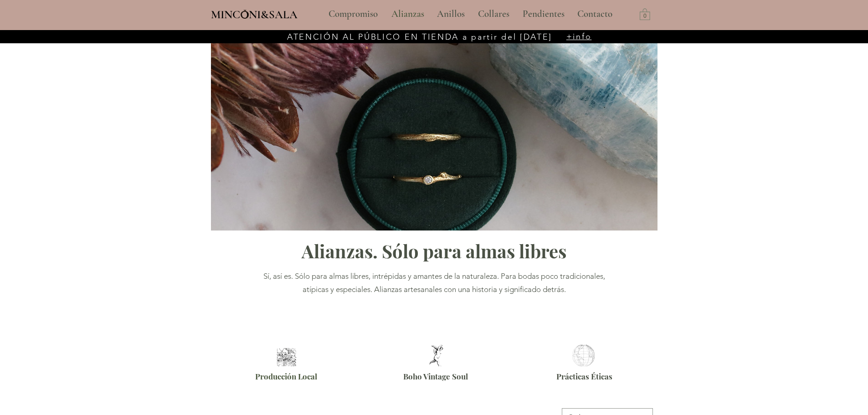  I want to click on img: Alianzas Boho Barcelona, so click(436, 356).